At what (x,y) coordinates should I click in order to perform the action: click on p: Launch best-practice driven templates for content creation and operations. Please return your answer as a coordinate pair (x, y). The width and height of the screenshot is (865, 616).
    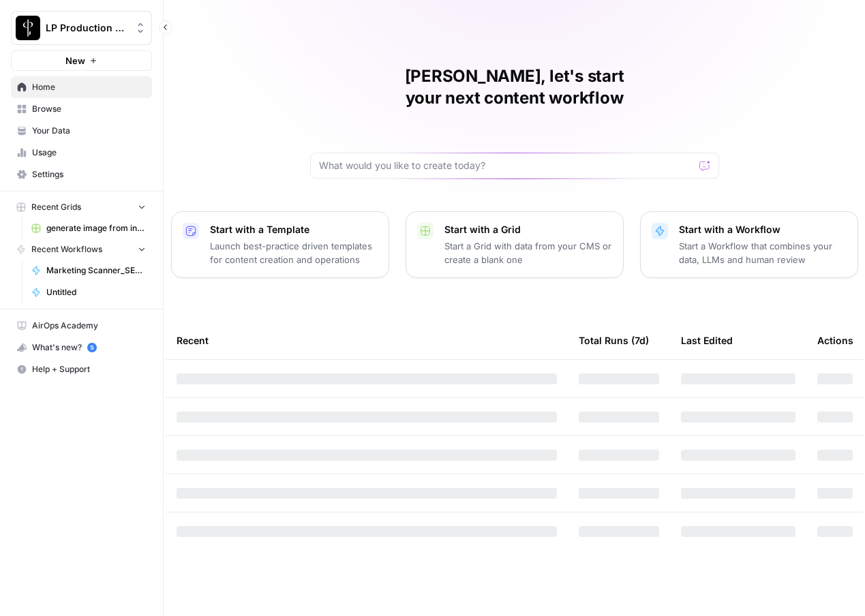
    Looking at the image, I should click on (294, 252).